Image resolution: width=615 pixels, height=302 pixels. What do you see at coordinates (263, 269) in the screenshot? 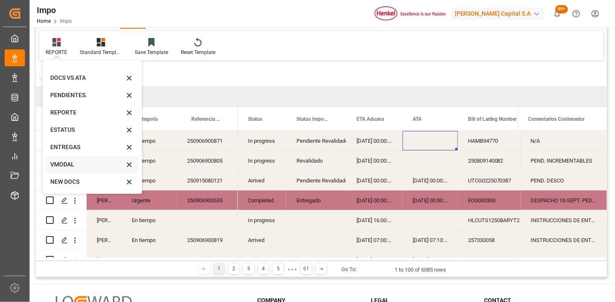
I see `div: 4` at bounding box center [263, 269].